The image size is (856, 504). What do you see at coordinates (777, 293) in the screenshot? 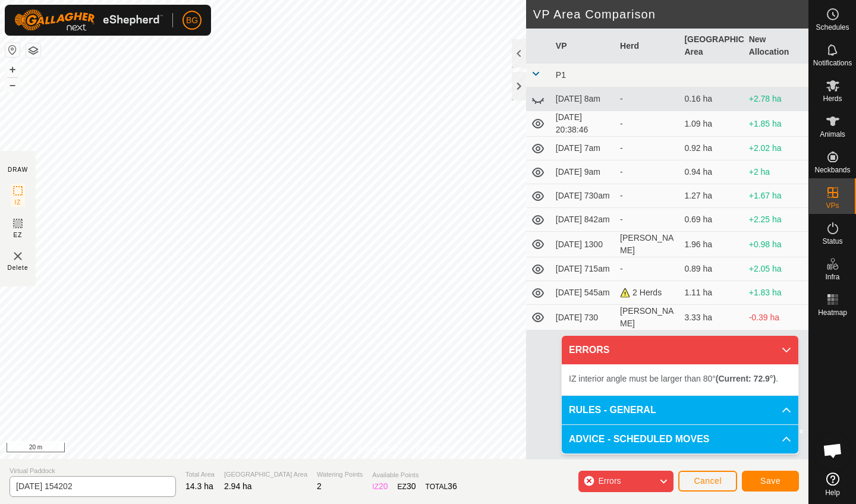
I see `td: +1.83 ha` at bounding box center [777, 293].